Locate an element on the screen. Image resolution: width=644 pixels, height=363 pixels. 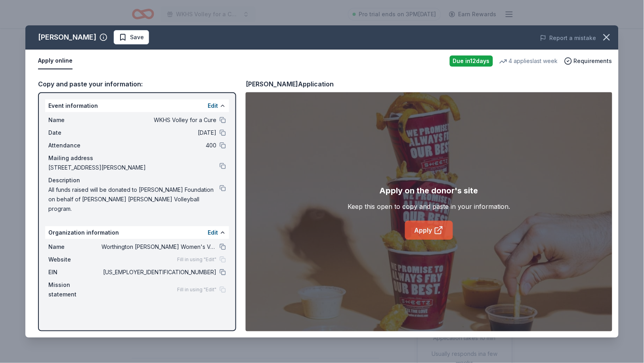
span: 400 is located at coordinates (159, 145).